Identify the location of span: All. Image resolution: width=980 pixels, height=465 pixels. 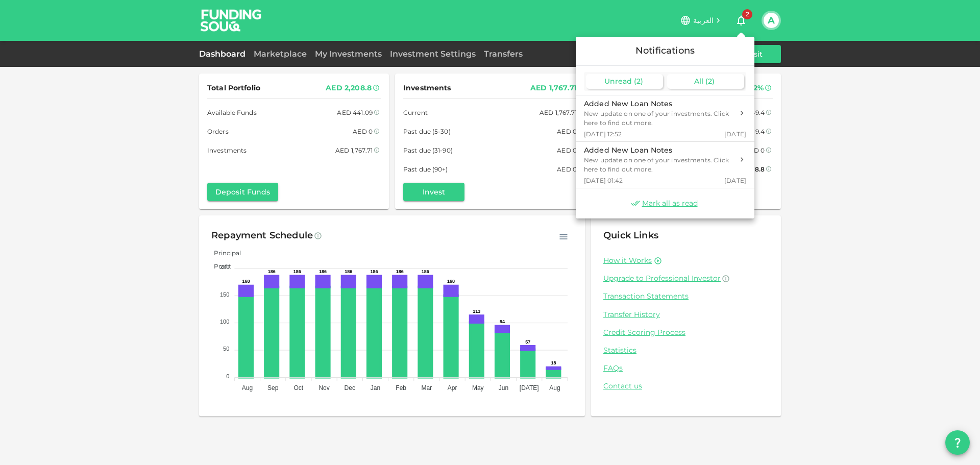
(699, 81).